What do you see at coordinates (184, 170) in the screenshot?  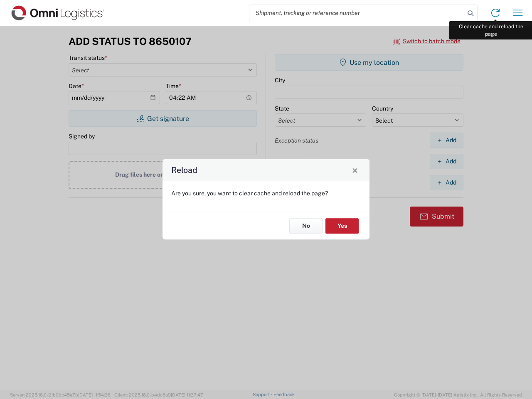 I see `h4: Reload` at bounding box center [184, 170].